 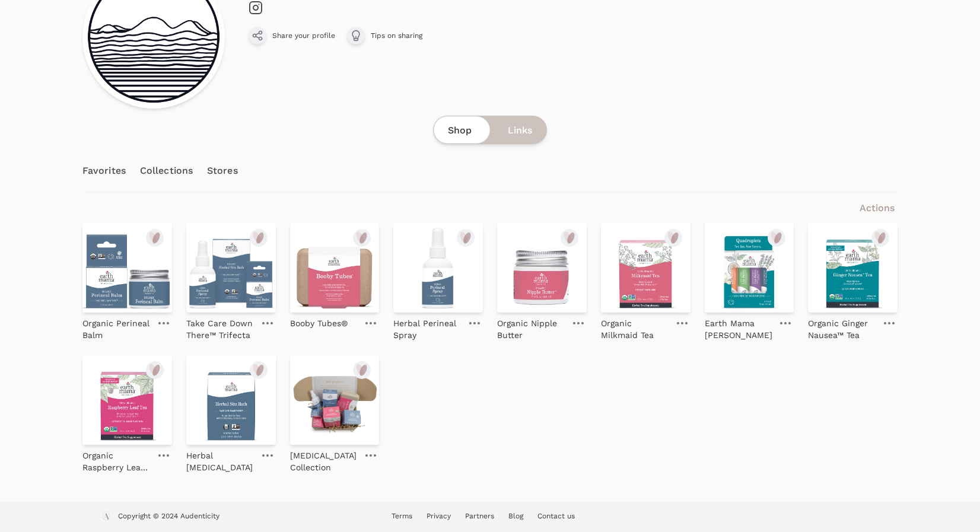 What do you see at coordinates (223, 171) in the screenshot?
I see `a: Stores` at bounding box center [223, 171].